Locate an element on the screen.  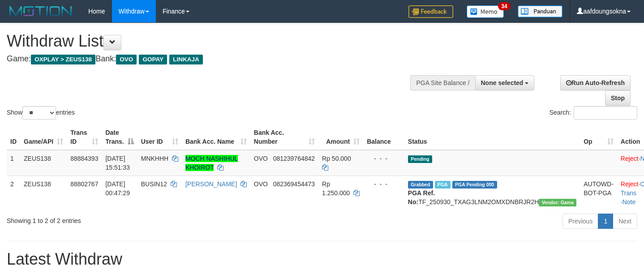
h1: Withdraw List is located at coordinates (214, 41).